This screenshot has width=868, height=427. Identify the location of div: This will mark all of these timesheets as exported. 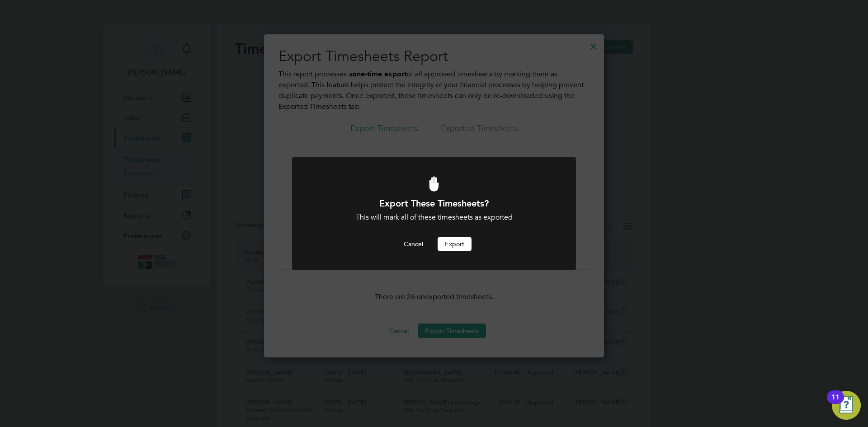
(434, 217).